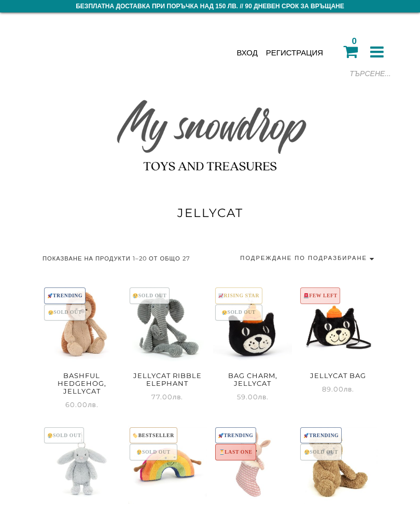 This screenshot has width=420, height=506. Describe the element at coordinates (210, 131) in the screenshot. I see `img: My snowdrop` at that location.